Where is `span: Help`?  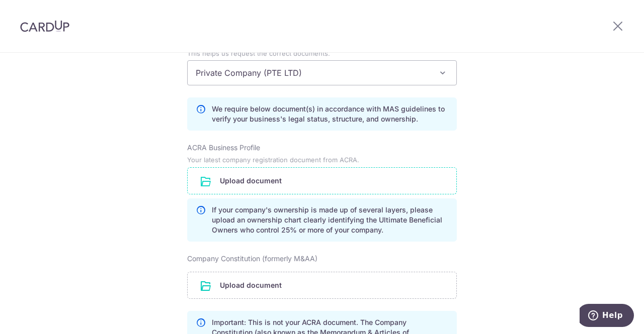
span: Help is located at coordinates (32, 12).